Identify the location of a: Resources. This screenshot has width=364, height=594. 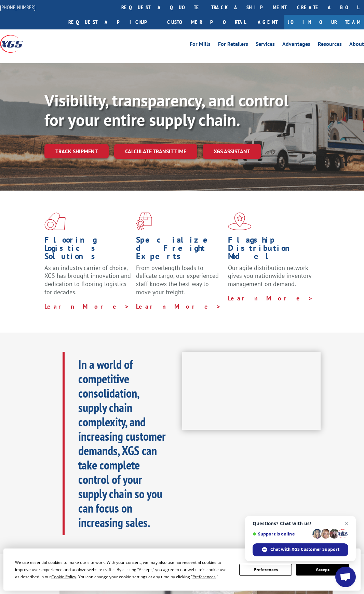
(330, 45).